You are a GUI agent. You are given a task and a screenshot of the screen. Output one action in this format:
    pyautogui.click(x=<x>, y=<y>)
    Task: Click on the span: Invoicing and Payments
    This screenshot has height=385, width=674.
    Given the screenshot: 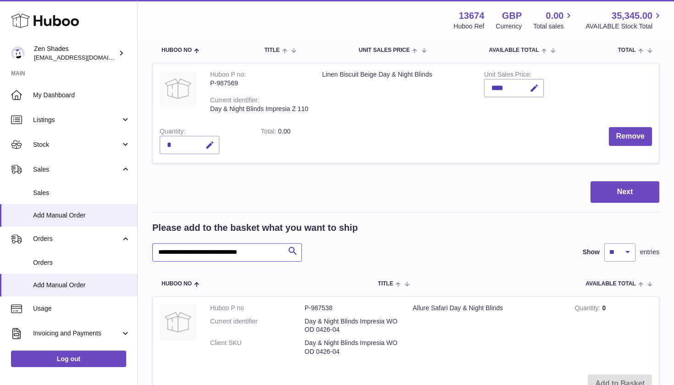 What is the action you would take?
    pyautogui.click(x=77, y=333)
    